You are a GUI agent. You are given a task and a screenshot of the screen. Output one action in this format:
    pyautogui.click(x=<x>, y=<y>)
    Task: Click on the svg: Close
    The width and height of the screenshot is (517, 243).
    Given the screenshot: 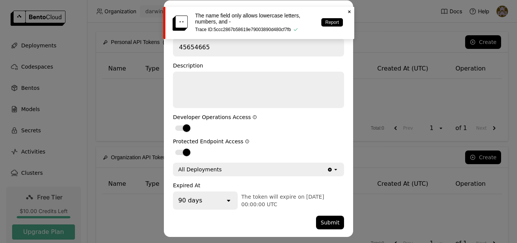 What is the action you would take?
    pyautogui.click(x=350, y=12)
    